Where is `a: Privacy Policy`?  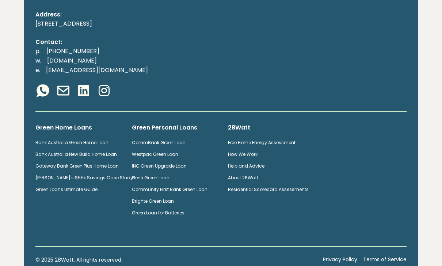
a: Privacy Policy is located at coordinates (340, 259).